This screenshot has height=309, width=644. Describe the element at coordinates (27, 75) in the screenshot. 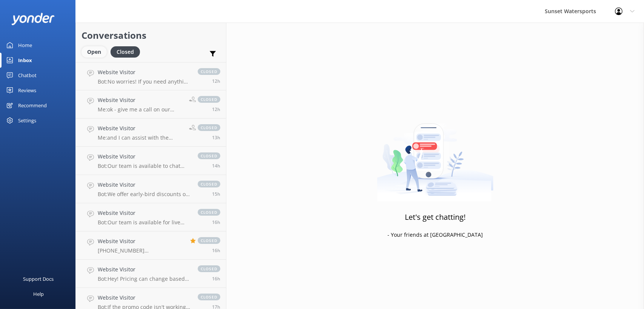

I see `div: Chatbot` at that location.